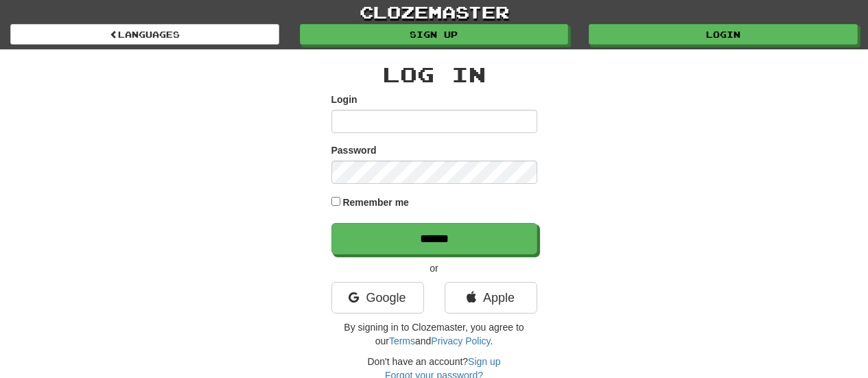  Describe the element at coordinates (355, 150) in the screenshot. I see `label: Password` at that location.